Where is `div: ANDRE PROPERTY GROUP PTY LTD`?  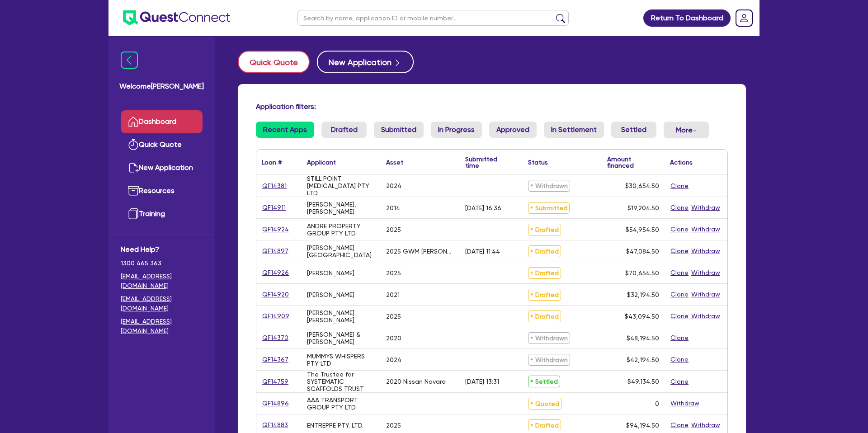 div: ANDRE PROPERTY GROUP PTY LTD is located at coordinates (341, 230).